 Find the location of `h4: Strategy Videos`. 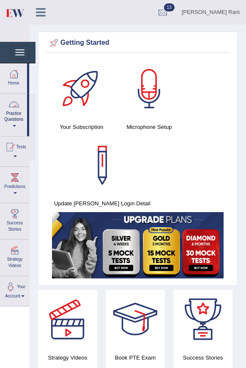

h4: Strategy Videos is located at coordinates (68, 358).